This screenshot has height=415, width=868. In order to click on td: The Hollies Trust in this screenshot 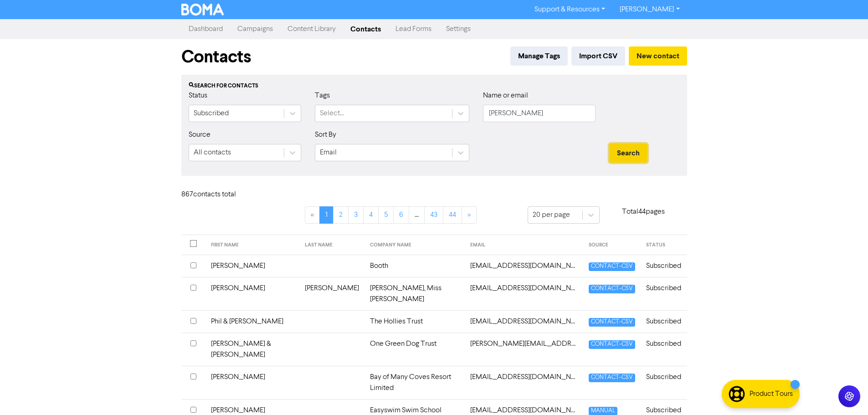, I will do `click(414, 321)`.